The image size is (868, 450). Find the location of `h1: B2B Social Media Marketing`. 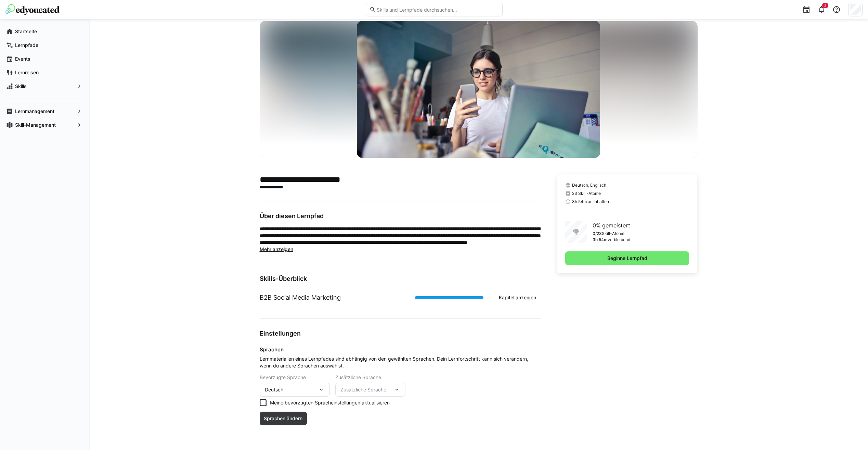

h1: B2B Social Media Marketing is located at coordinates (300, 298).